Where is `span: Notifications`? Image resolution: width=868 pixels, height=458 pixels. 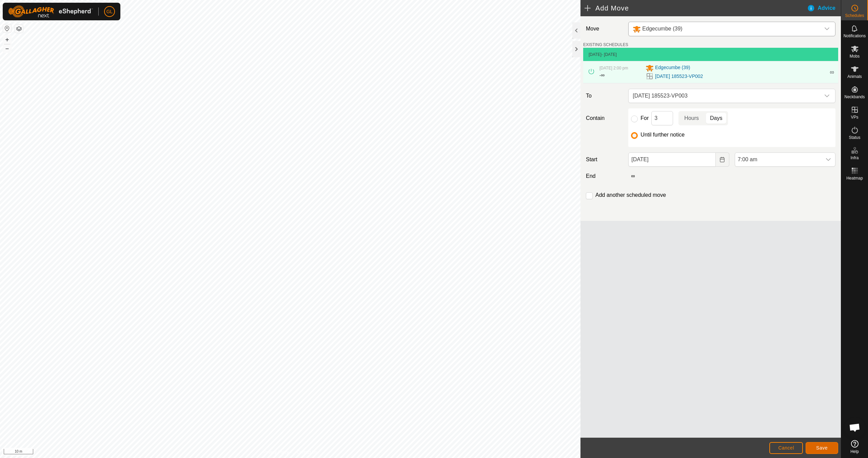 span: Notifications is located at coordinates (854, 36).